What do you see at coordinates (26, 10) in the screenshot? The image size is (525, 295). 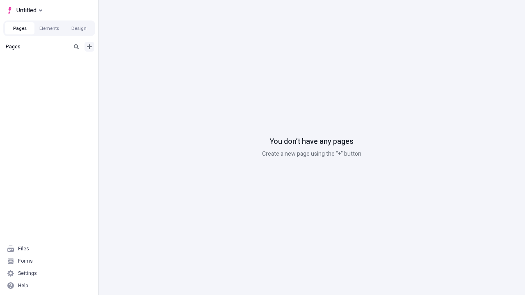 I see `span: Untitled` at bounding box center [26, 10].